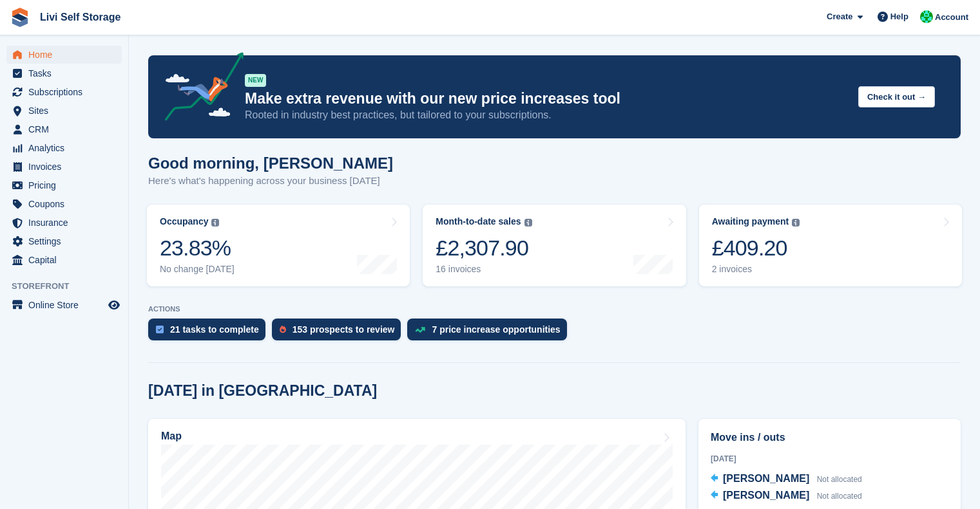 The image size is (980, 509). Describe the element at coordinates (67, 148) in the screenshot. I see `span: Analytics` at that location.